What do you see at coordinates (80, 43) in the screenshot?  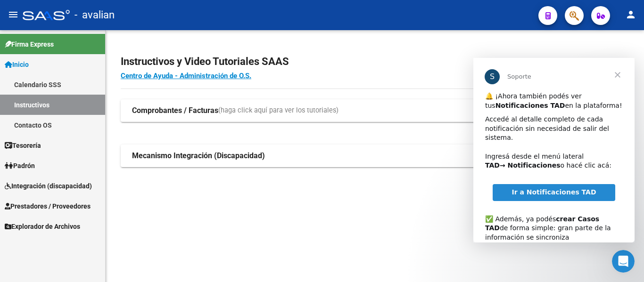 I see `div: 🔔 ¡Ahora también podés ver tus en la plataforma!` at bounding box center [80, 43].